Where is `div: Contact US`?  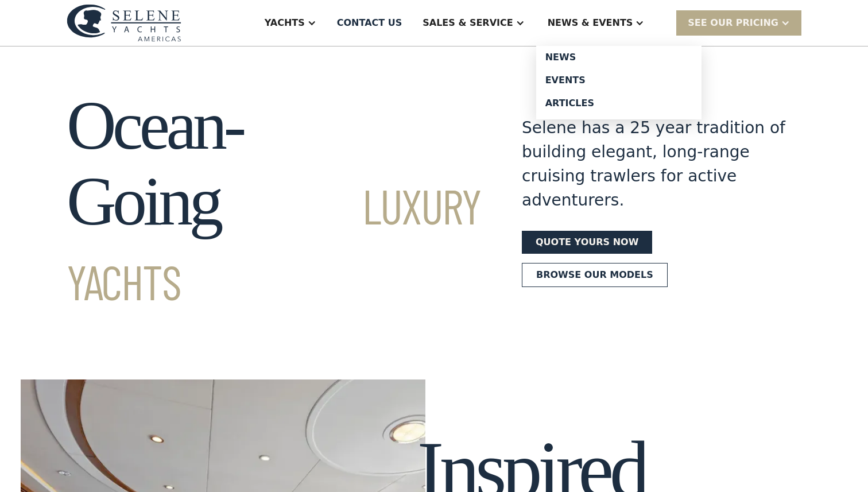 div: Contact US is located at coordinates (370, 23).